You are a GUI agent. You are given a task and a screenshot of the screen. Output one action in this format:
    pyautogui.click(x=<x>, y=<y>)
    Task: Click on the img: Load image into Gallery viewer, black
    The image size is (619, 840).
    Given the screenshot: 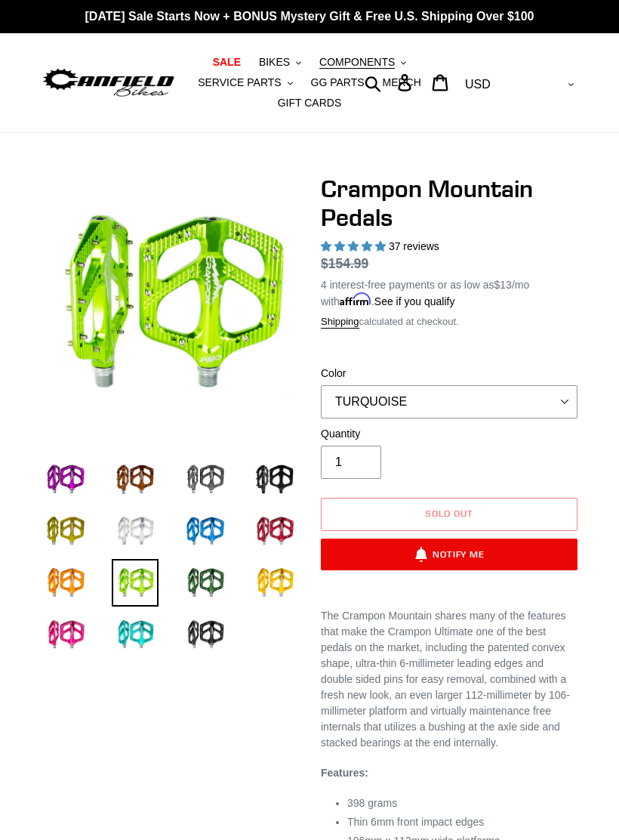 What is the action you would take?
    pyautogui.click(x=204, y=635)
    